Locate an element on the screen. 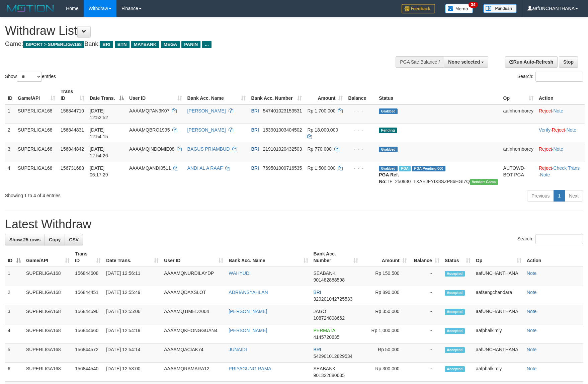 This screenshot has width=588, height=384. td: 6 is located at coordinates (14, 372).